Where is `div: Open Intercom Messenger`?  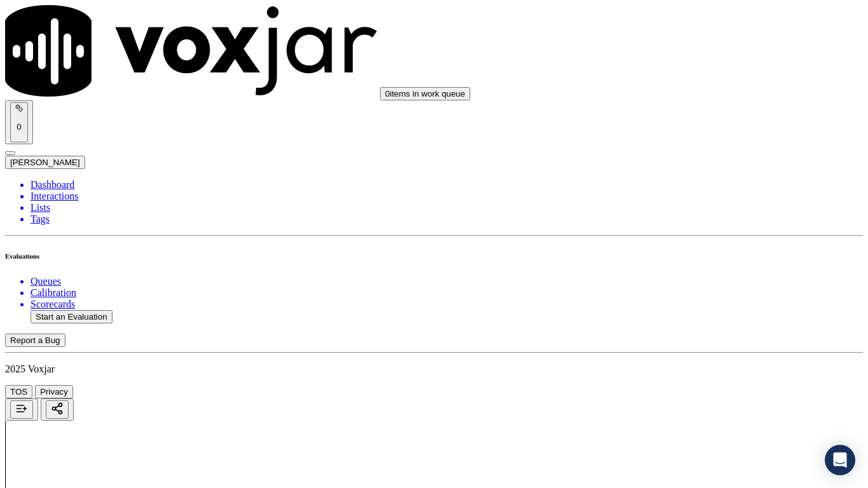
div: Open Intercom Messenger is located at coordinates (840, 460).